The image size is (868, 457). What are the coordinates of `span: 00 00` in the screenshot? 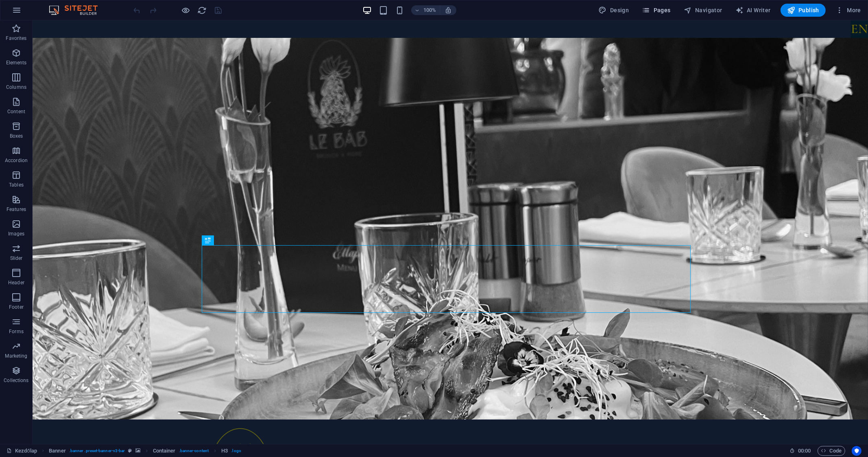 It's located at (805, 451).